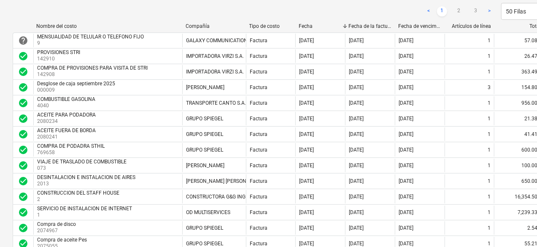  I want to click on p: 142908, so click(93, 74).